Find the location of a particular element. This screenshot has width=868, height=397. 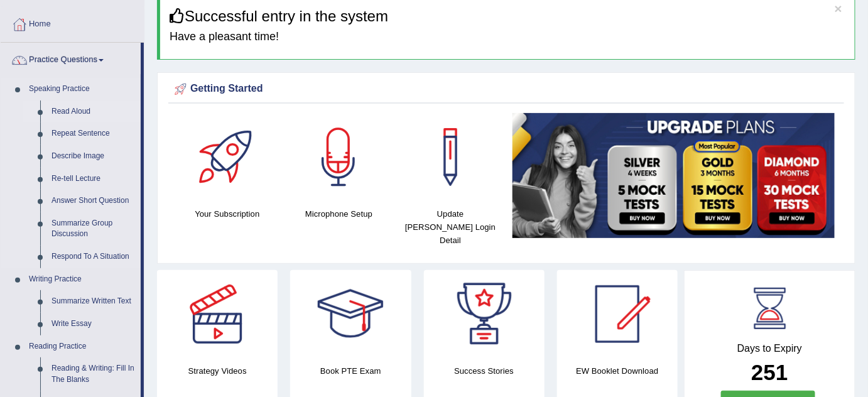

h3: Successful entry in the system is located at coordinates (508, 17).